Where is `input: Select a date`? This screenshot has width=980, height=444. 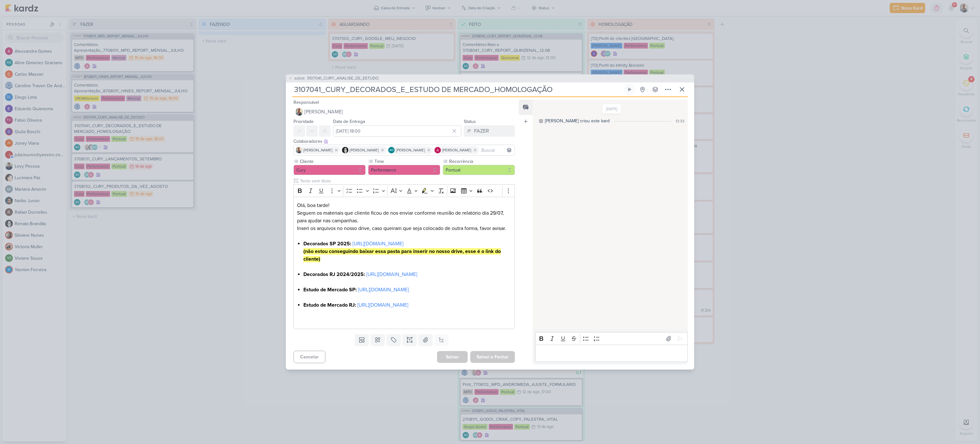 input: Select a date is located at coordinates (397, 131).